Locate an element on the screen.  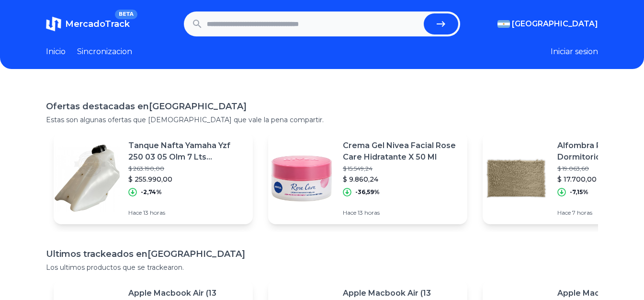
a: Inicio is located at coordinates (55, 52).